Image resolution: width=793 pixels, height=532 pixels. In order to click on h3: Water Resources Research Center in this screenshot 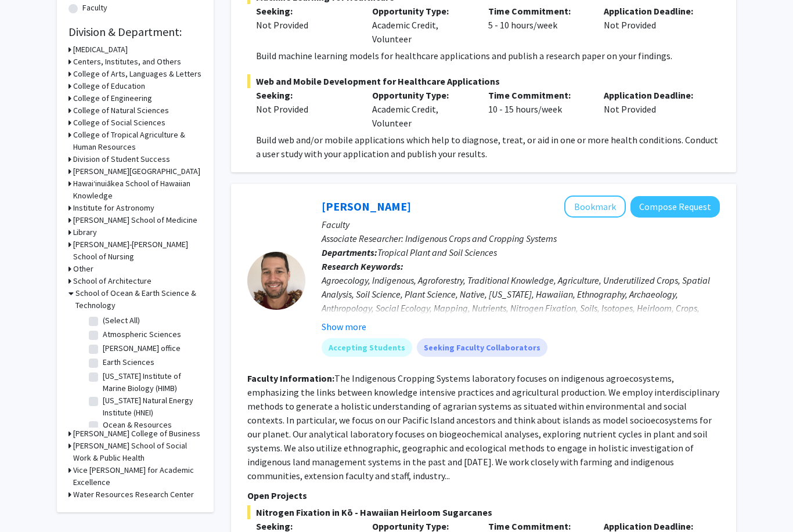, I will do `click(134, 495)`.